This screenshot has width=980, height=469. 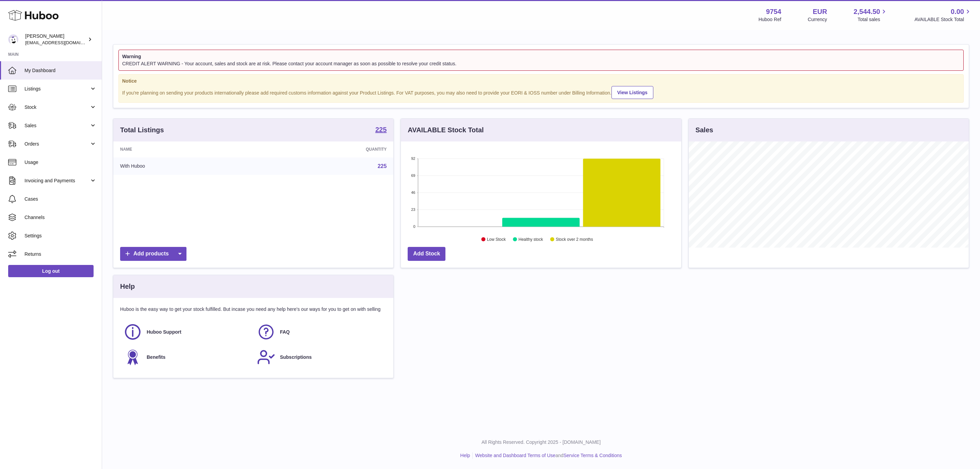 I want to click on a: Add Stock, so click(x=426, y=254).